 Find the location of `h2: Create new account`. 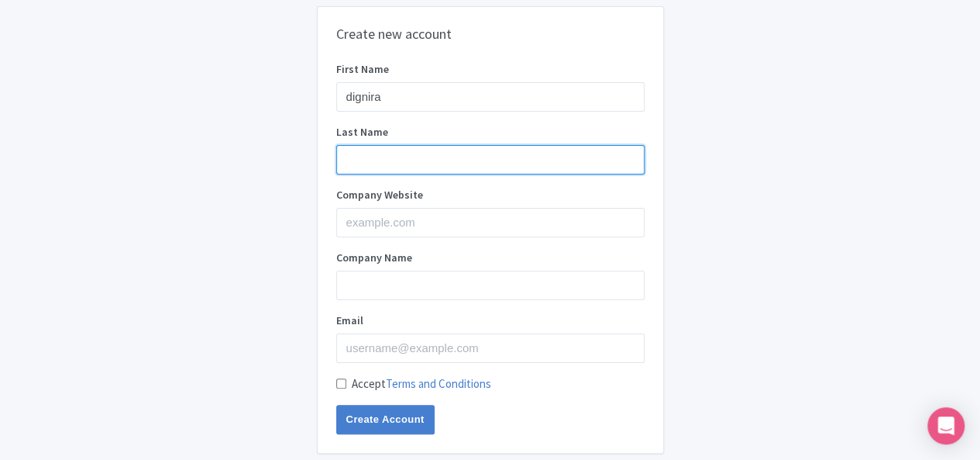

h2: Create new account is located at coordinates (490, 34).